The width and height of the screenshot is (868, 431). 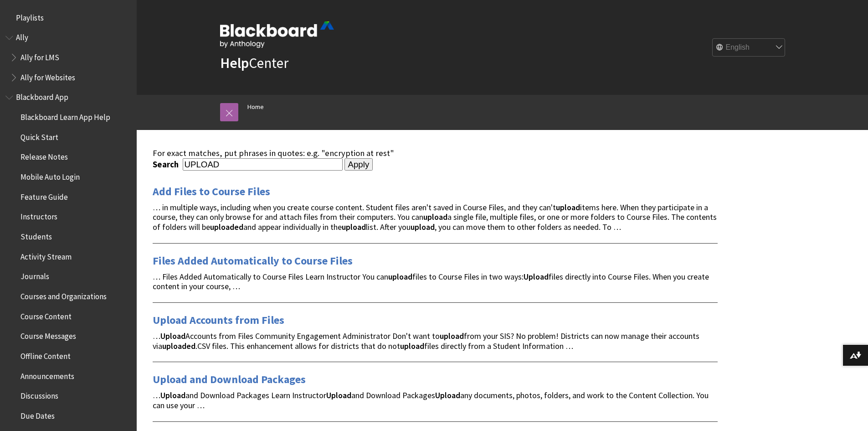 What do you see at coordinates (277, 35) in the screenshot?
I see `img: Blackboard by Anthology` at bounding box center [277, 35].